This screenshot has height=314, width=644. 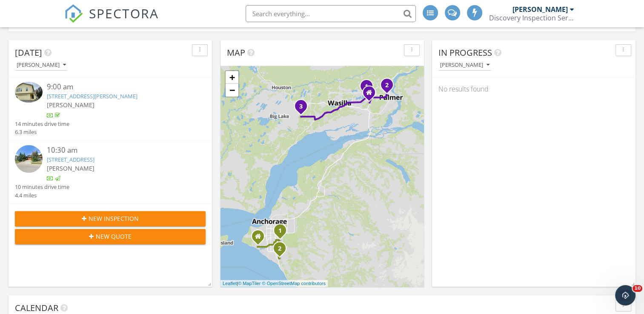 What do you see at coordinates (532, 18) in the screenshot?
I see `div: Discovery Inspection Services` at bounding box center [532, 18].